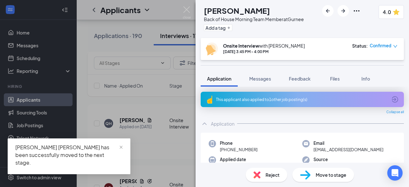  What do you see at coordinates (273, 175) in the screenshot?
I see `span: Reject` at bounding box center [273, 175].